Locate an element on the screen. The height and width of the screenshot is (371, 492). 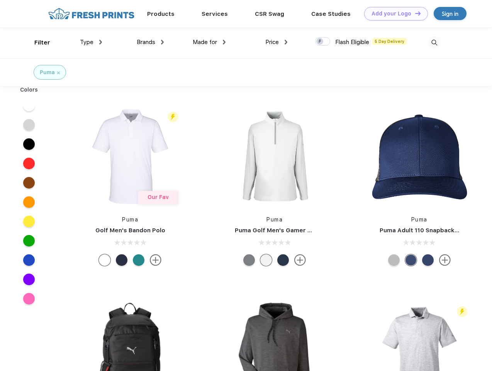
div: Quarry with Brt Whit is located at coordinates (394, 260).